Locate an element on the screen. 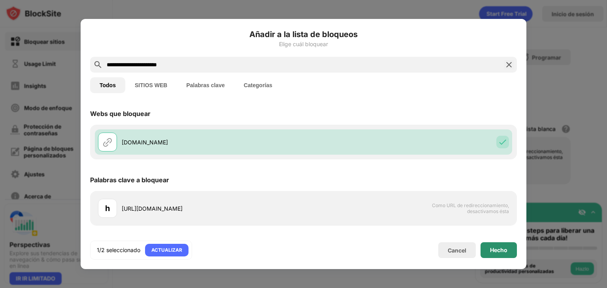  div: Webs que bloquear is located at coordinates (120, 114).